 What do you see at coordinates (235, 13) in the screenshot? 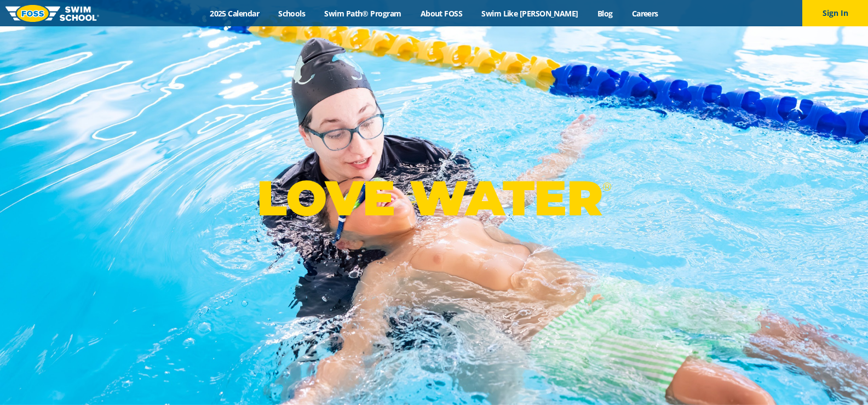
I see `a: 2025 Calendar` at bounding box center [235, 13].